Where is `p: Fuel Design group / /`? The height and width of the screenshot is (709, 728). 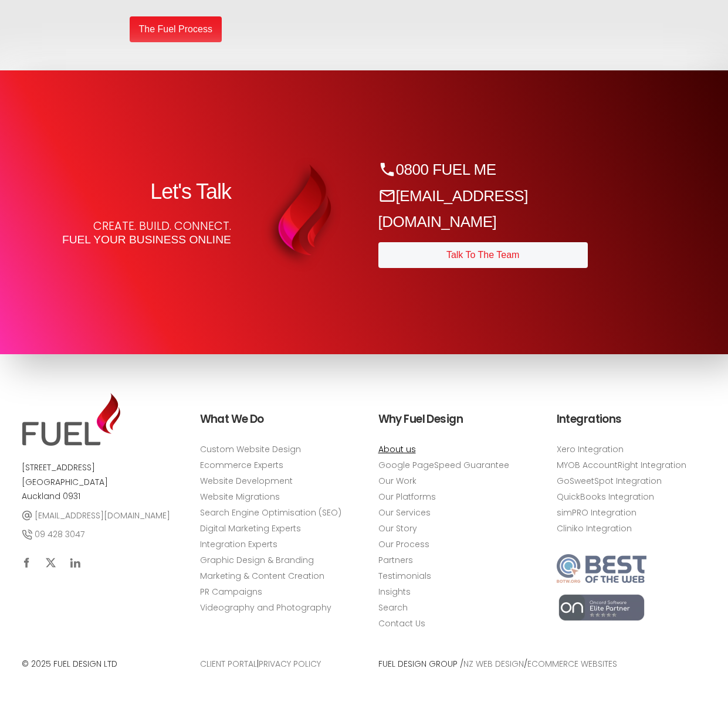
p: Fuel Design group / / is located at coordinates (543, 664).